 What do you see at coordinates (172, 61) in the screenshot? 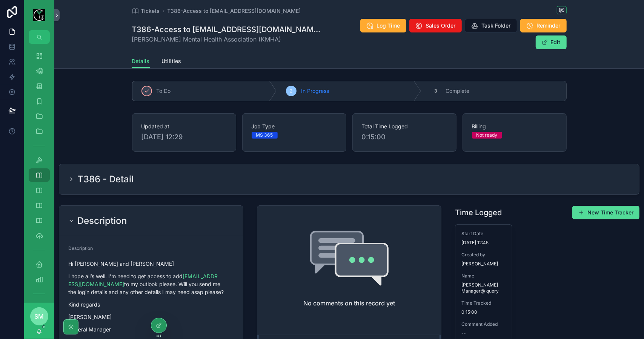
I see `span: Utilities` at bounding box center [172, 61].